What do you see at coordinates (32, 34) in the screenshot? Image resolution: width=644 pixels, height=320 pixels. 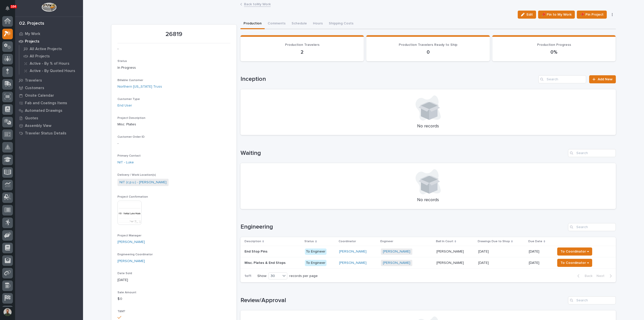 I see `p: My Work` at bounding box center [32, 34].